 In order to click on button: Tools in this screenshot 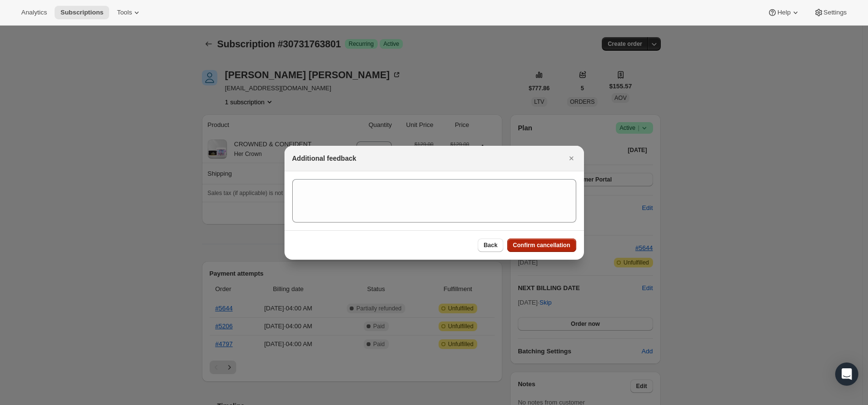, I will do `click(129, 13)`.